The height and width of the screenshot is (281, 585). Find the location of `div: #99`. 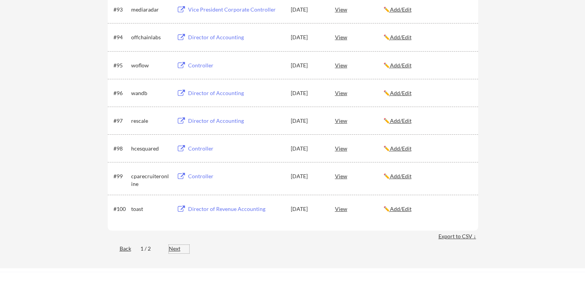

div: #99 is located at coordinates (121, 176).